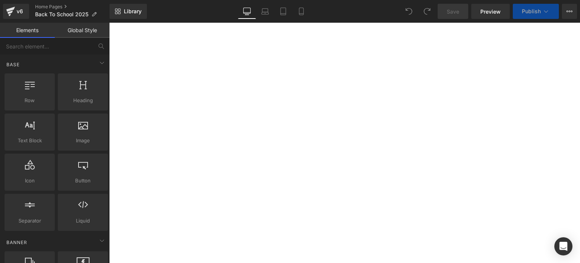  Describe the element at coordinates (247, 11) in the screenshot. I see `a: Desktop` at that location.